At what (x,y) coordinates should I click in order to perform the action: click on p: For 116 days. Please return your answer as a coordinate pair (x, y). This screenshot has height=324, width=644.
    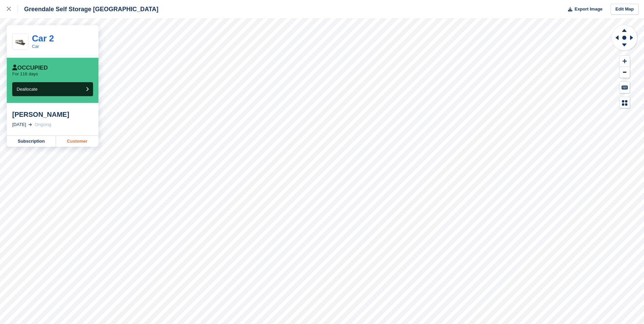
    Looking at the image, I should click on (25, 74).